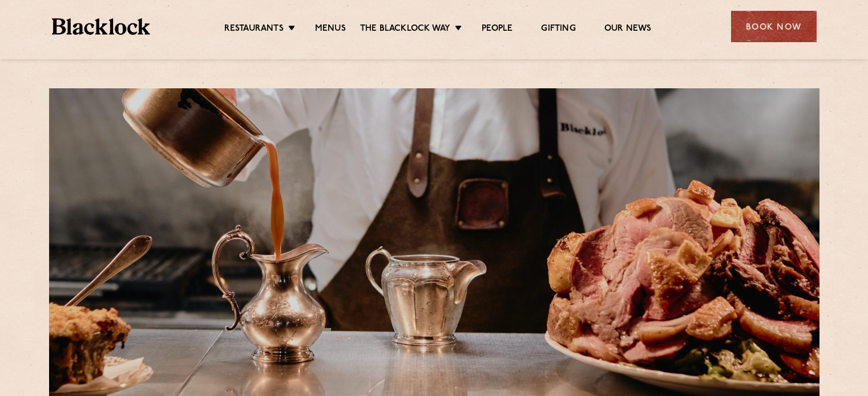 This screenshot has width=868, height=396. What do you see at coordinates (774, 26) in the screenshot?
I see `div: Book Now` at bounding box center [774, 26].